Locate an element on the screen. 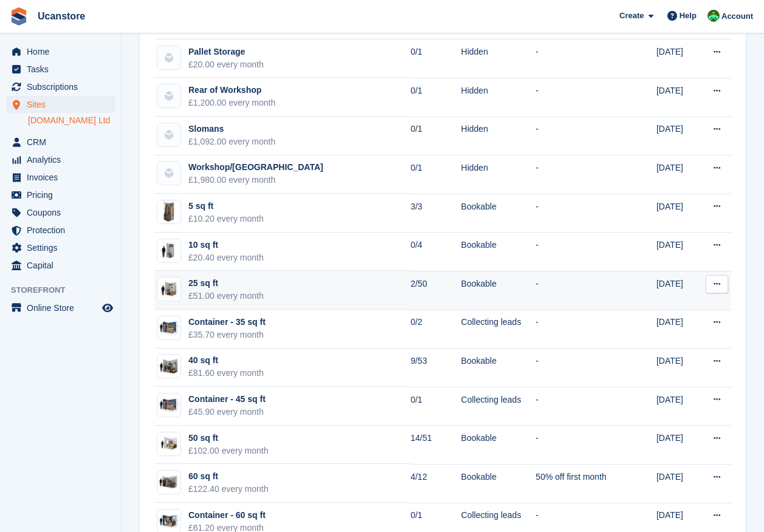 This screenshot has width=764, height=532. span: Capital is located at coordinates (63, 265).